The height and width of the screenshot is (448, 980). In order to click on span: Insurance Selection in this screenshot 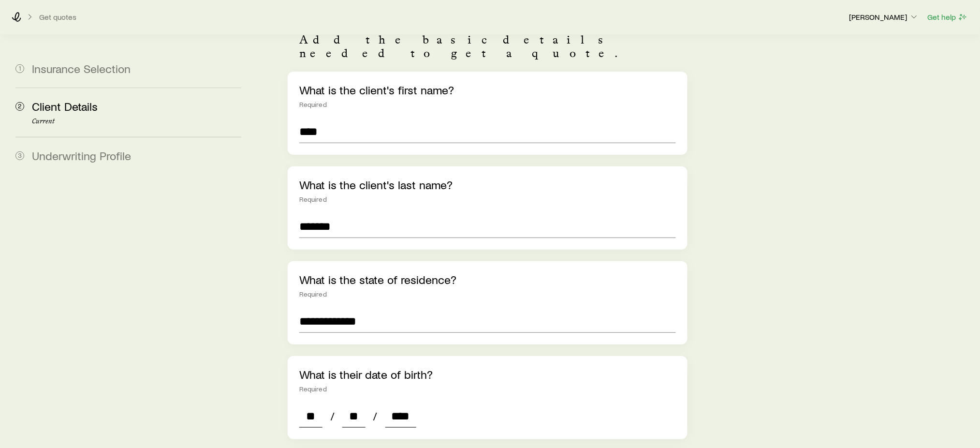, I will do `click(81, 68)`.